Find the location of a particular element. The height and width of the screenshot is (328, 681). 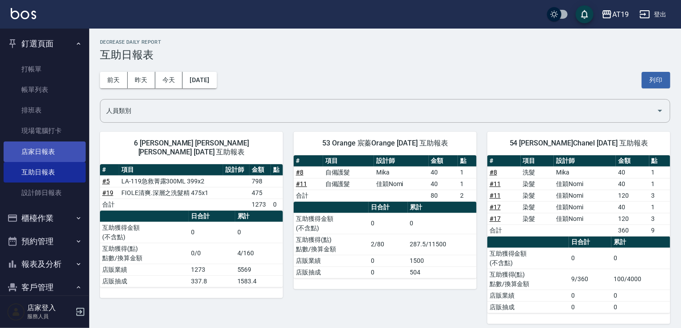

button: 釘選頁面 is located at coordinates (45, 44).